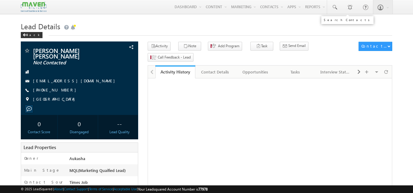  I want to click on span: Aukasha, so click(77, 159).